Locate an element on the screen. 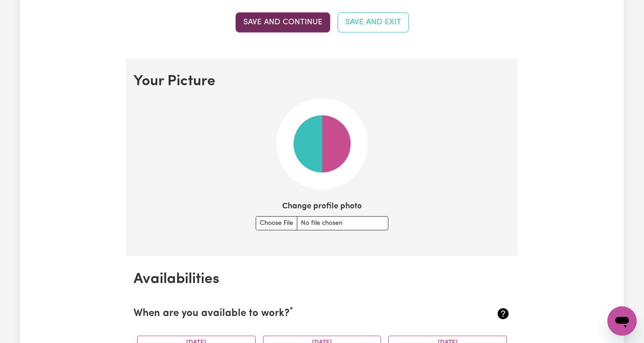 The height and width of the screenshot is (343, 644). img: Your default profile image is located at coordinates (322, 143).